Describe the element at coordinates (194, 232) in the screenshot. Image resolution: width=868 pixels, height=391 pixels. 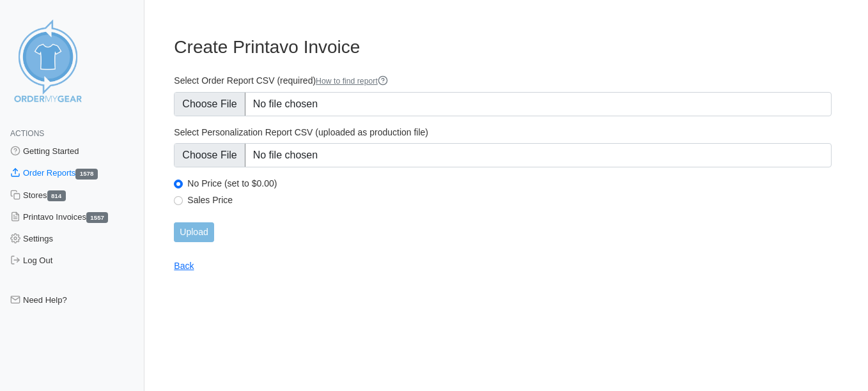
I see `input: Upload` at that location.